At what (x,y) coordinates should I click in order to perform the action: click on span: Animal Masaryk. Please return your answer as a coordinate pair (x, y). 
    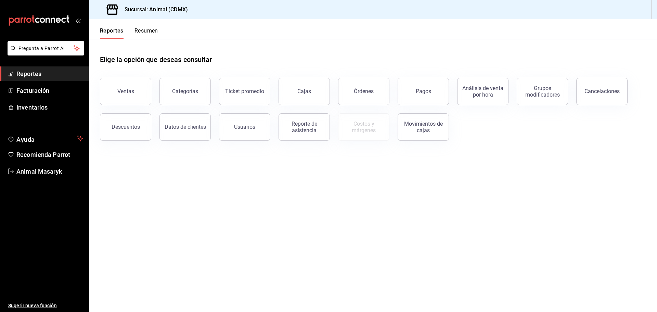
    Looking at the image, I should click on (50, 171).